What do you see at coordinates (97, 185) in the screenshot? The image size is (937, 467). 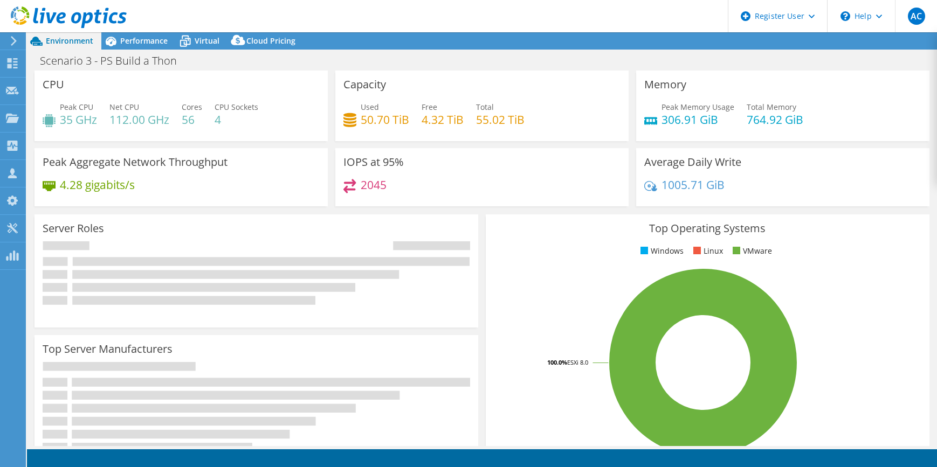 I see `h4: 4.28 gigabits/s` at bounding box center [97, 185].